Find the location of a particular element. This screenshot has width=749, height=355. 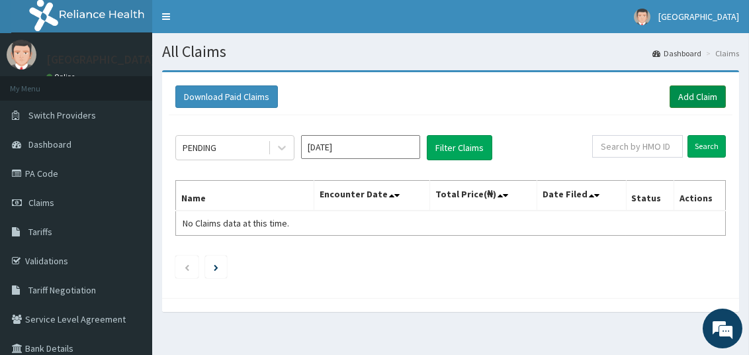

th: Actions is located at coordinates (699, 196).